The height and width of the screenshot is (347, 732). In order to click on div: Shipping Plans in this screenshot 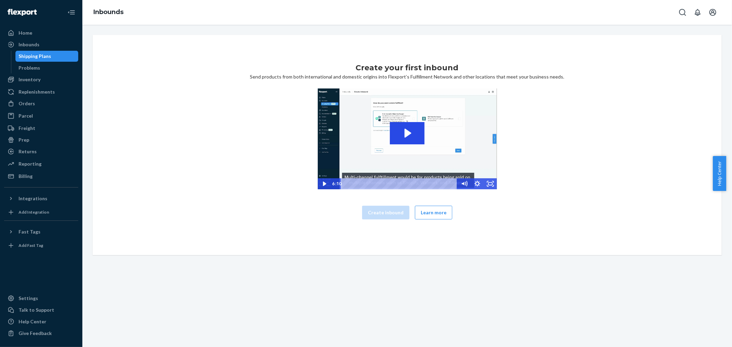, I will do `click(35, 56)`.